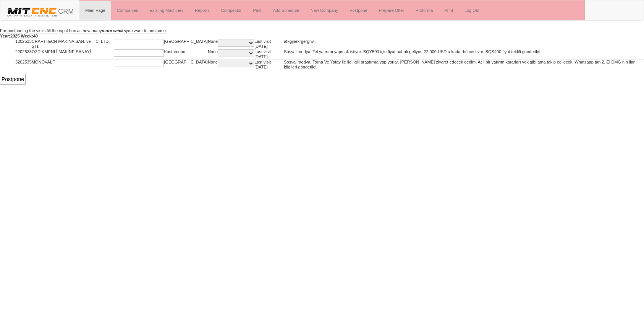 The width and height of the screenshot is (644, 326). What do you see at coordinates (16, 65) in the screenshot?
I see `td: 3` at bounding box center [16, 65].